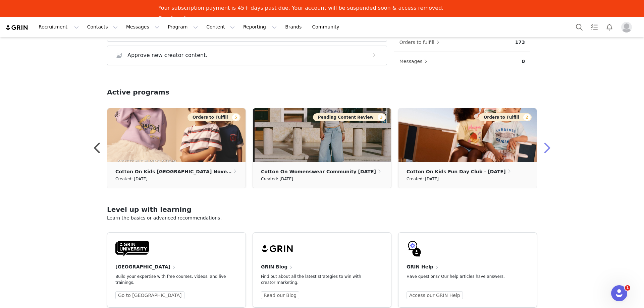  Describe the element at coordinates (247, 56) in the screenshot. I see `button: Approve new creator content.` at that location.